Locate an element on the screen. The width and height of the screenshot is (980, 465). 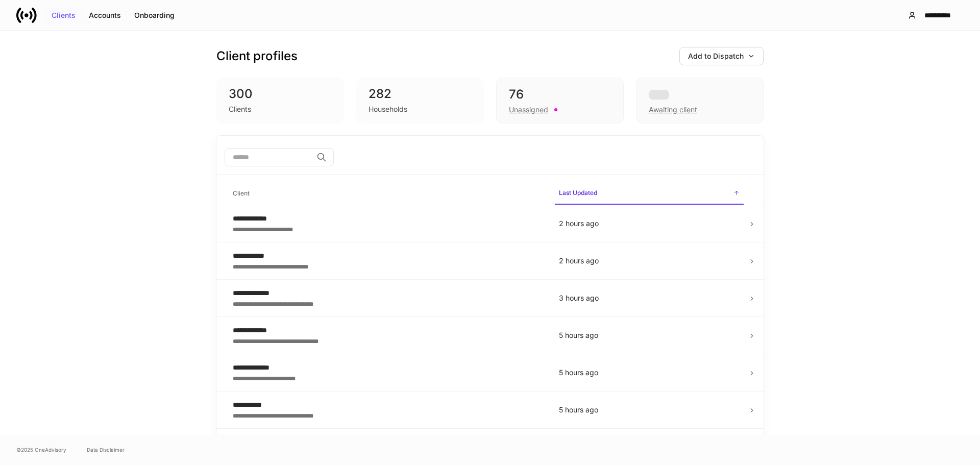
div: Unassigned is located at coordinates (528, 110).